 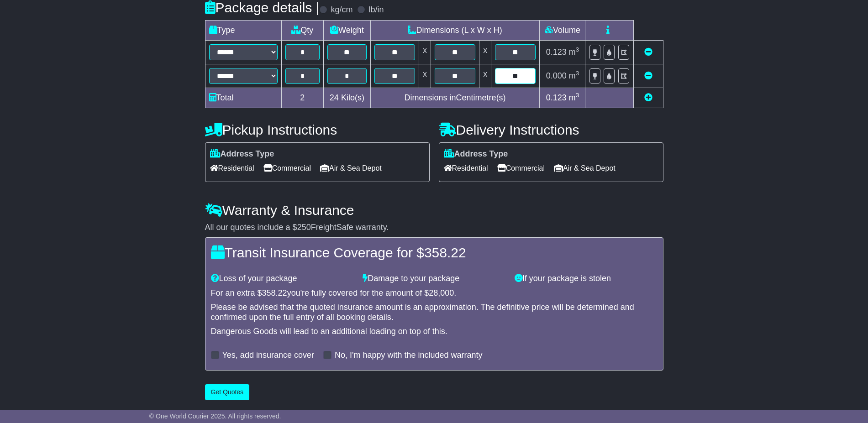 I want to click on td: 2, so click(x=303, y=98).